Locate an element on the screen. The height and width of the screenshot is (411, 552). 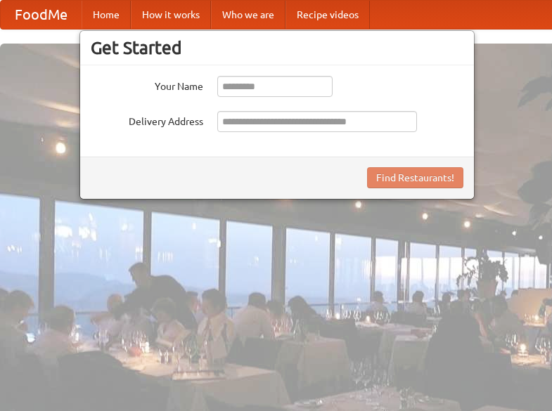
a: FoodMe is located at coordinates (41, 15).